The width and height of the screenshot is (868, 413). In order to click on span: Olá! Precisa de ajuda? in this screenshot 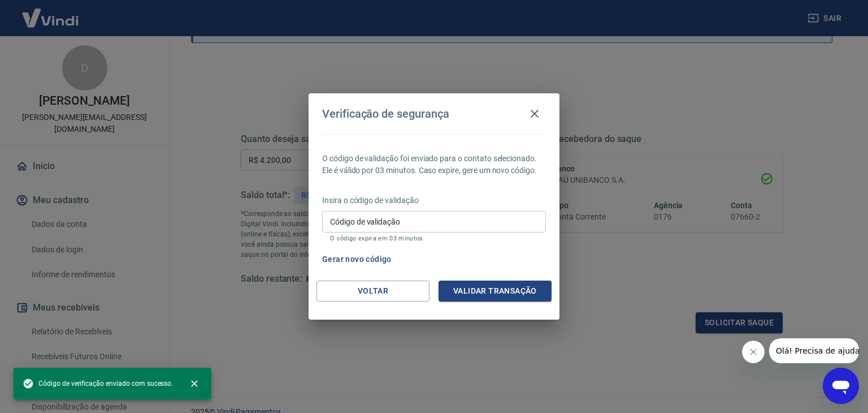, I will do `click(51, 13)`.